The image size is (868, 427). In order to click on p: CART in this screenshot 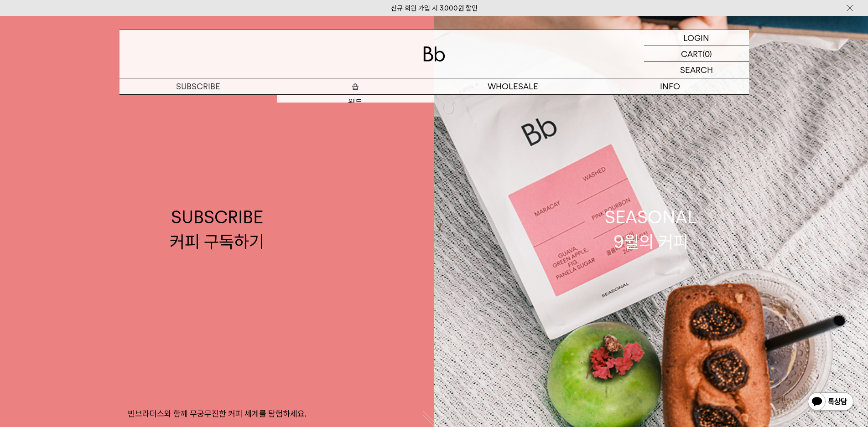, I will do `click(692, 54)`.